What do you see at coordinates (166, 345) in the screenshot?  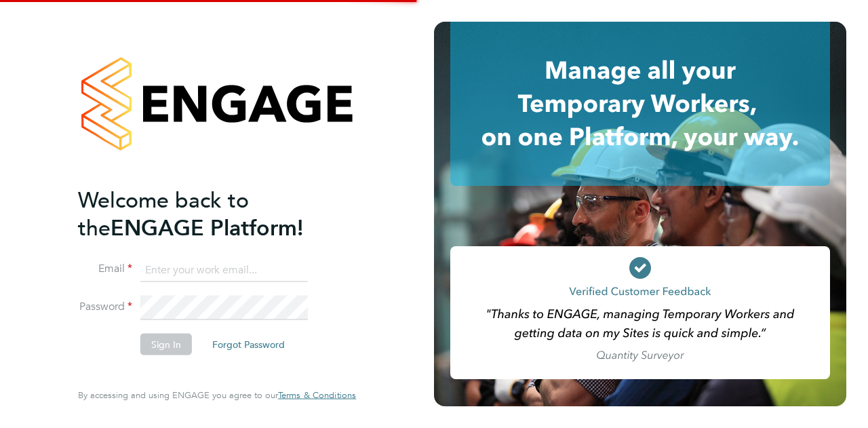 I see `button: Sign In` at bounding box center [166, 345].